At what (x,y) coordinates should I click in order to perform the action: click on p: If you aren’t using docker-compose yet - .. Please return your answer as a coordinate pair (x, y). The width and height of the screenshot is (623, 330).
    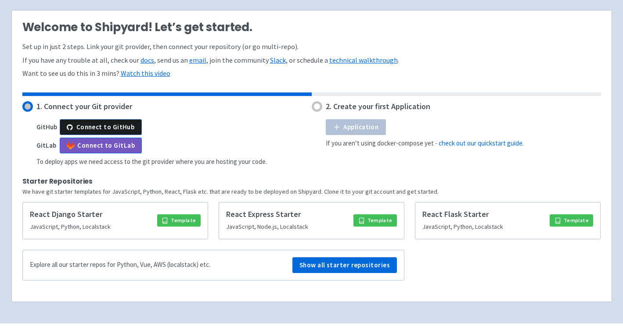
    Looking at the image, I should click on (424, 144).